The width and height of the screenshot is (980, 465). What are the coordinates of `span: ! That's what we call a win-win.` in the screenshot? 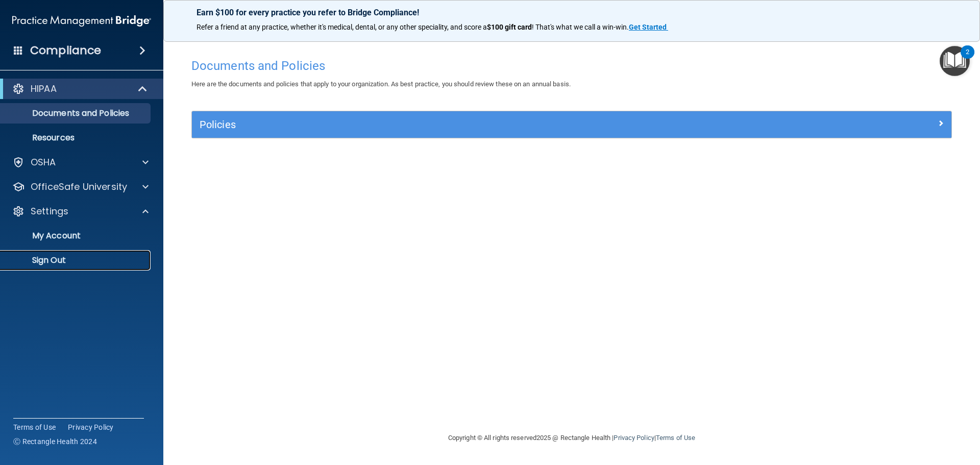 It's located at (580, 27).